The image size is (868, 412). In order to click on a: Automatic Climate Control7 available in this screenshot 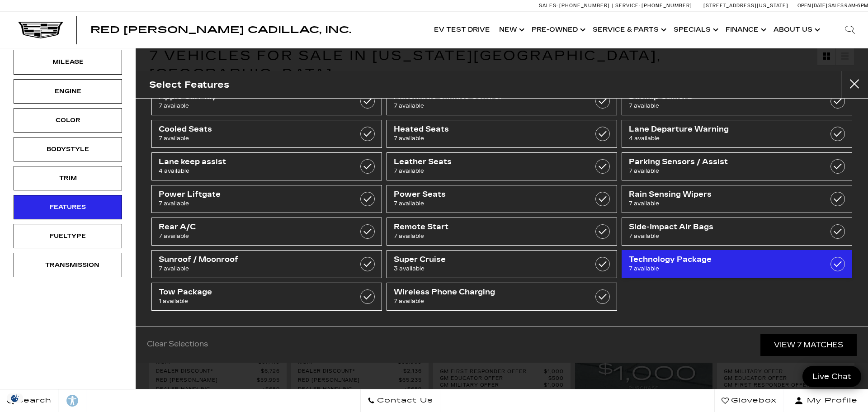, I will do `click(502, 101)`.